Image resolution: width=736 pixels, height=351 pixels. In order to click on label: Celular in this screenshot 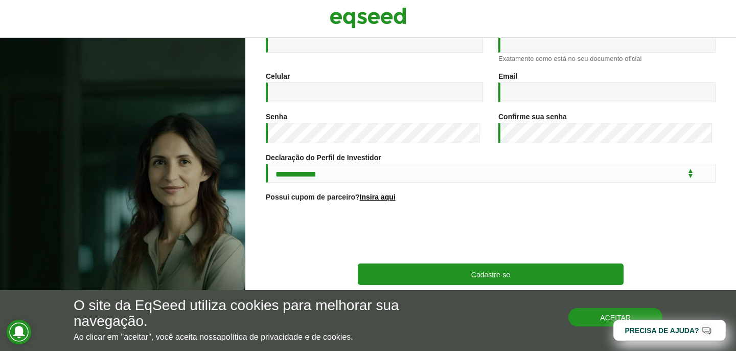, I will do `click(278, 76)`.